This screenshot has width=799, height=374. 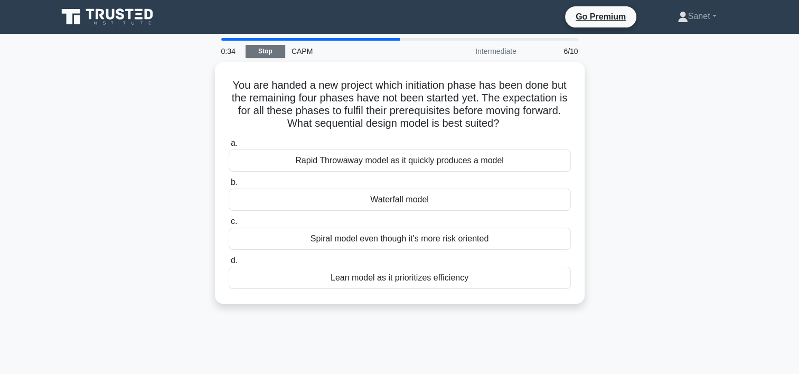 What do you see at coordinates (230, 51) in the screenshot?
I see `div: 0:34` at bounding box center [230, 51].